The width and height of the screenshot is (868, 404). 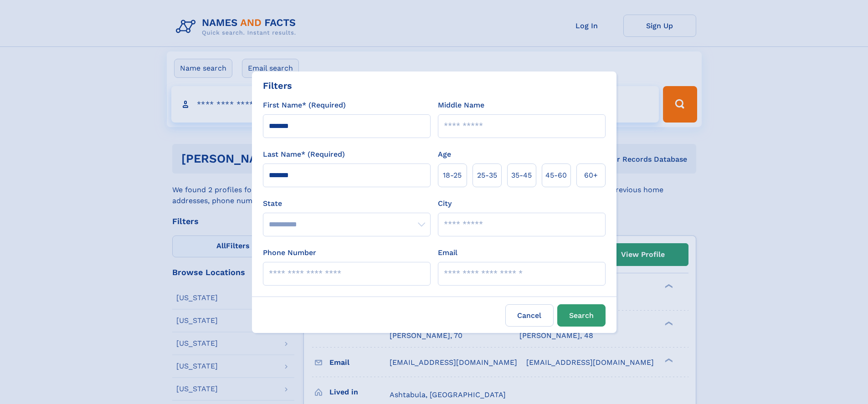 I want to click on div: Filters, so click(x=278, y=86).